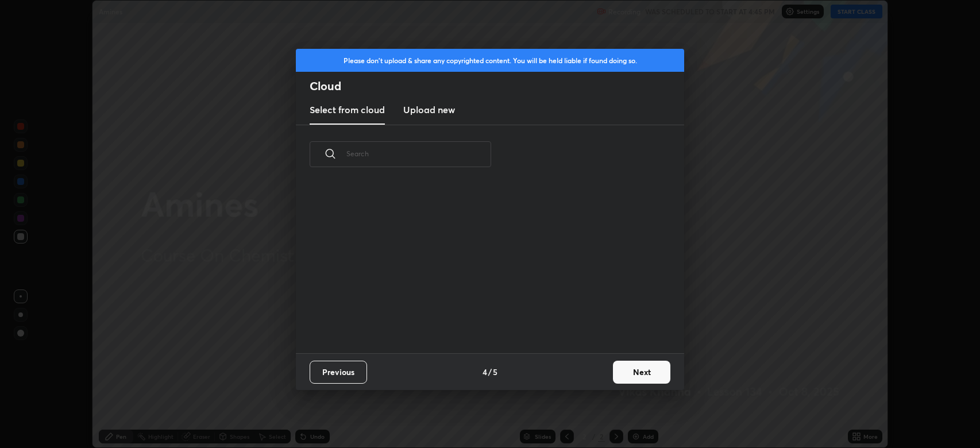  Describe the element at coordinates (429, 110) in the screenshot. I see `h3: Upload new` at that location.